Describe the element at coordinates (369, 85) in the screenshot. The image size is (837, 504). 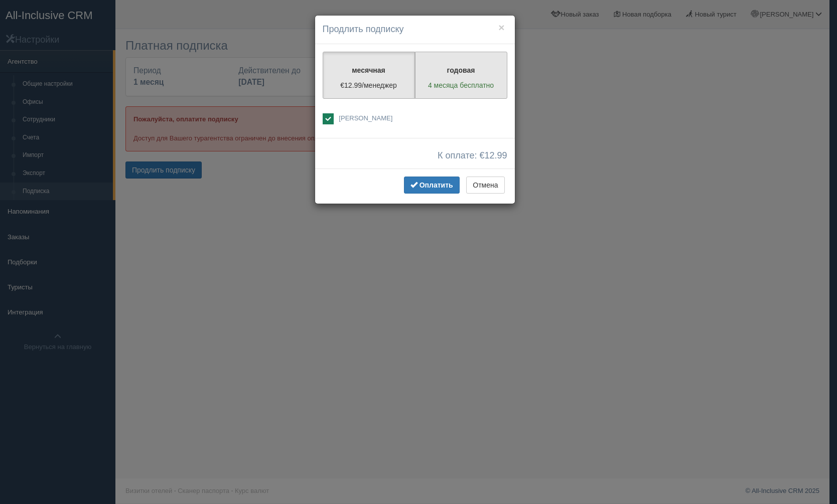
I see `p: €12.99/менеджер` at that location.